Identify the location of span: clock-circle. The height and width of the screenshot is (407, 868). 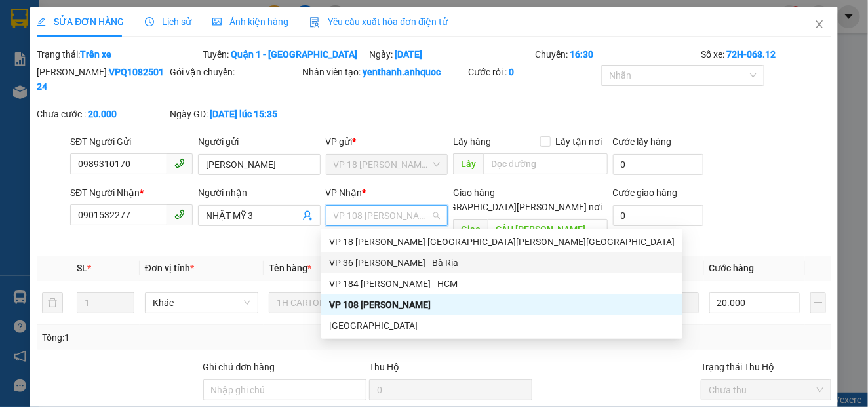
(150, 22).